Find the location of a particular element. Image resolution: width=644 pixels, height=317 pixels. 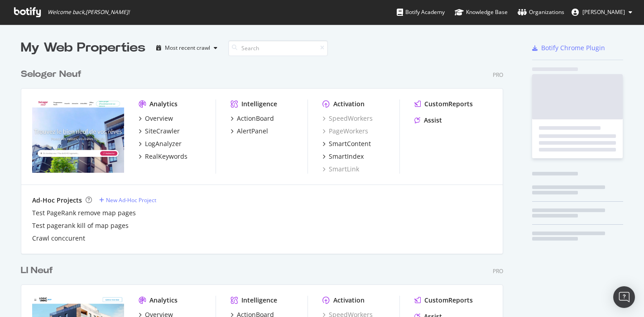

div: LI Neuf is located at coordinates (37, 271).